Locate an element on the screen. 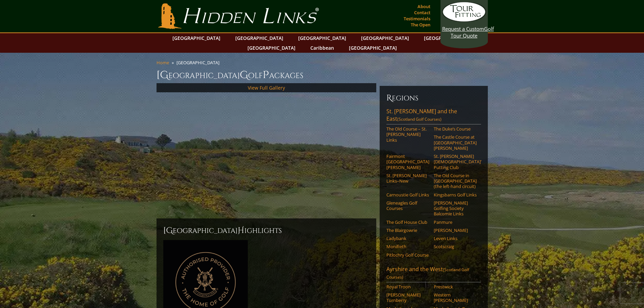  a: The Blairgowrie is located at coordinates (408, 230).